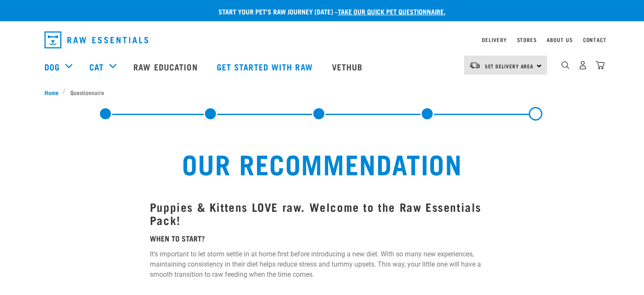 The height and width of the screenshot is (295, 644). I want to click on strong: Puppies & Kittens LOVE raw. Welcome to the Raw Essentials Pack!, so click(316, 213).